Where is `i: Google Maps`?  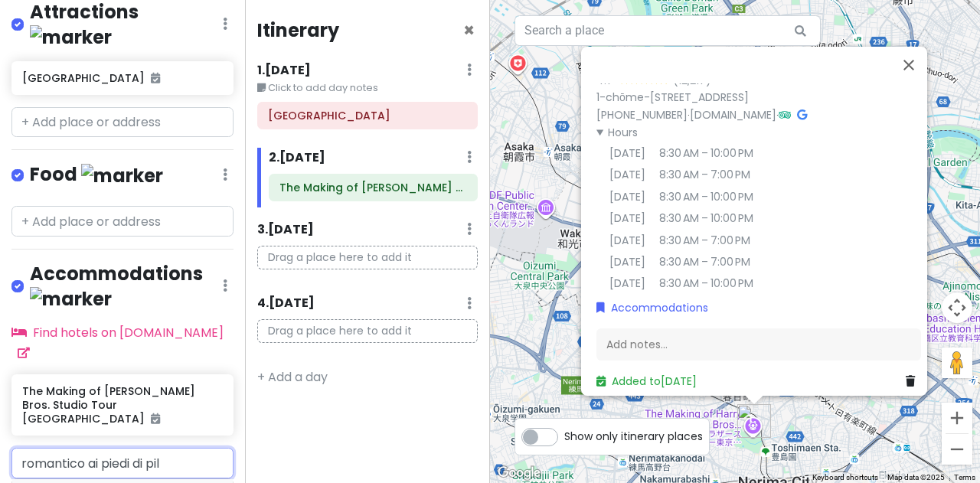 i: Google Maps is located at coordinates (801, 114).